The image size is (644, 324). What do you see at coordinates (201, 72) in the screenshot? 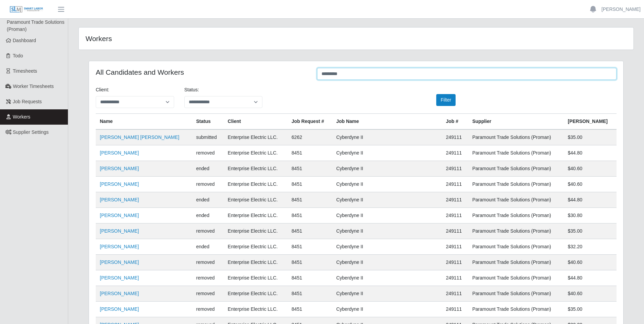
I see `h4: All Candidates and Workers` at bounding box center [201, 72].